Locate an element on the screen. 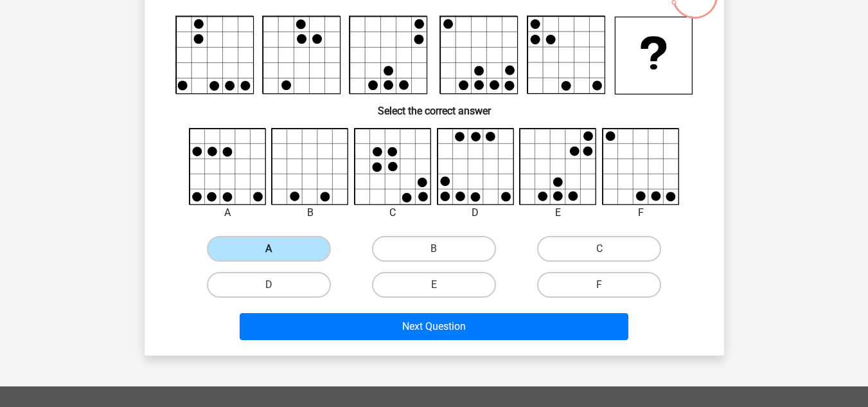  label: F is located at coordinates (599, 285).